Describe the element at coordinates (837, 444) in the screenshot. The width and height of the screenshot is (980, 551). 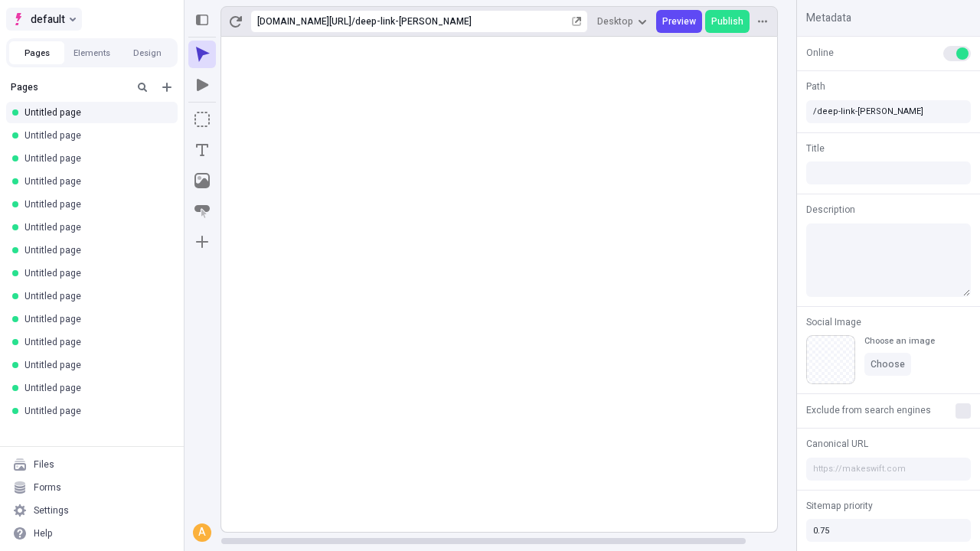
I see `span: Canonical URL` at that location.